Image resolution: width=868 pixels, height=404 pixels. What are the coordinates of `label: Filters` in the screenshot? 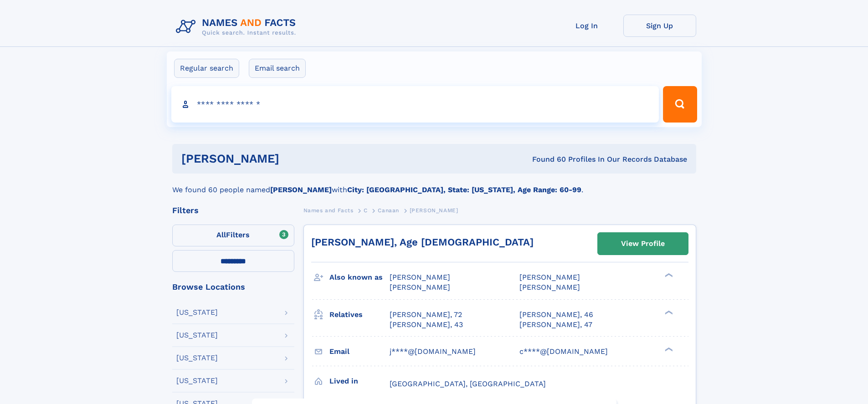 It's located at (233, 235).